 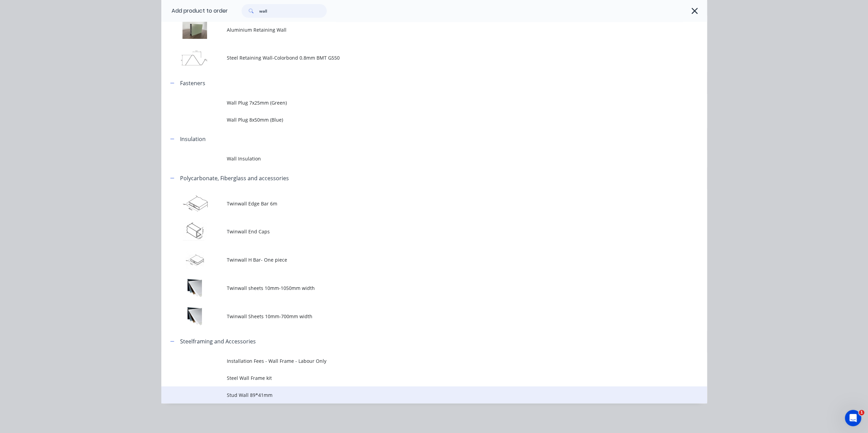 I want to click on span: 1, so click(x=861, y=413).